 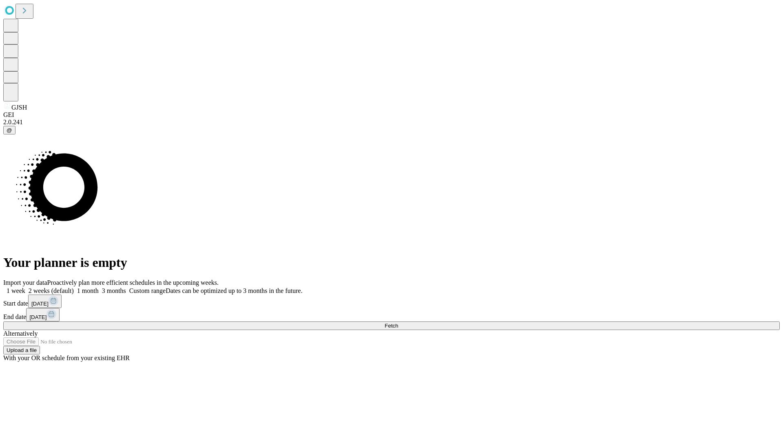 I want to click on button: Upload a file, so click(x=22, y=350).